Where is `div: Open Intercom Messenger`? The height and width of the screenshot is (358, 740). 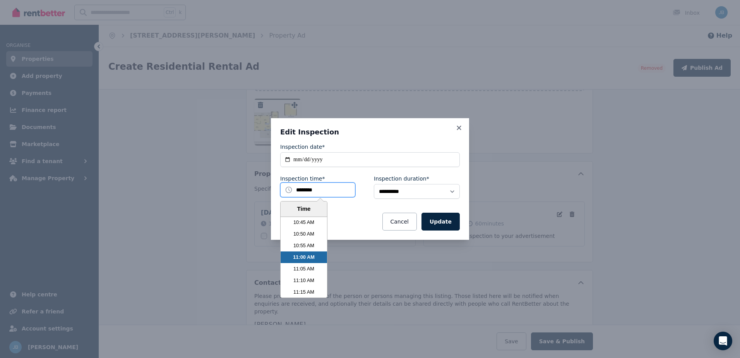 div: Open Intercom Messenger is located at coordinates (723, 341).